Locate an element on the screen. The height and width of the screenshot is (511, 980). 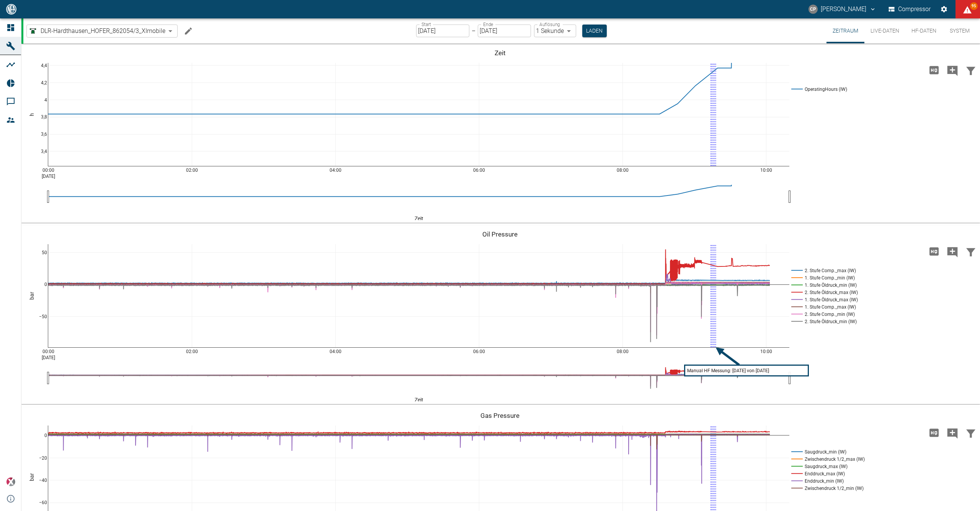
img: logo is located at coordinates (11, 9).